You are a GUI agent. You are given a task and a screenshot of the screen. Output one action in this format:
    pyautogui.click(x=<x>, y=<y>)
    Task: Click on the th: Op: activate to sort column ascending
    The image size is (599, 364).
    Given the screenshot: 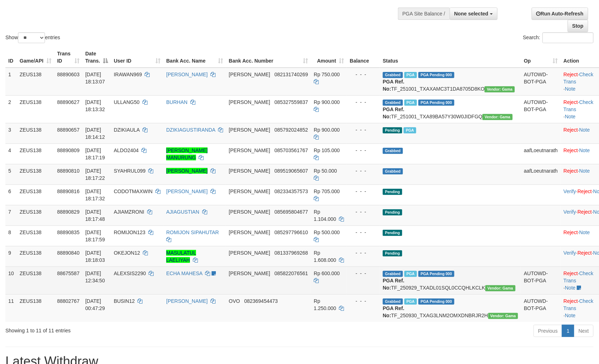 What is the action you would take?
    pyautogui.click(x=540, y=57)
    